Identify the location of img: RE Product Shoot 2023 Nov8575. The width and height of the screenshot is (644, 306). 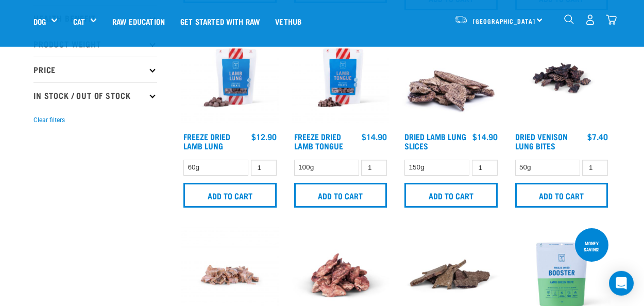
(340, 78).